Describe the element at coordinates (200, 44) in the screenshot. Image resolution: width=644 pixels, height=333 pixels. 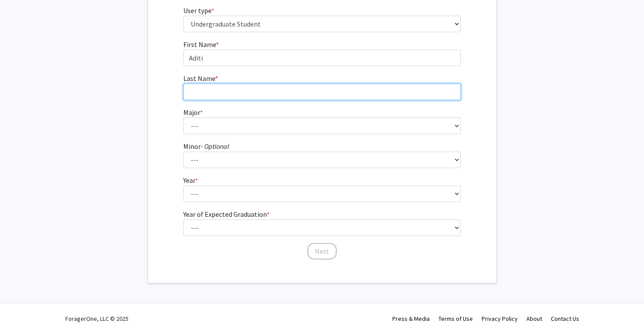
I see `span: First Name` at that location.